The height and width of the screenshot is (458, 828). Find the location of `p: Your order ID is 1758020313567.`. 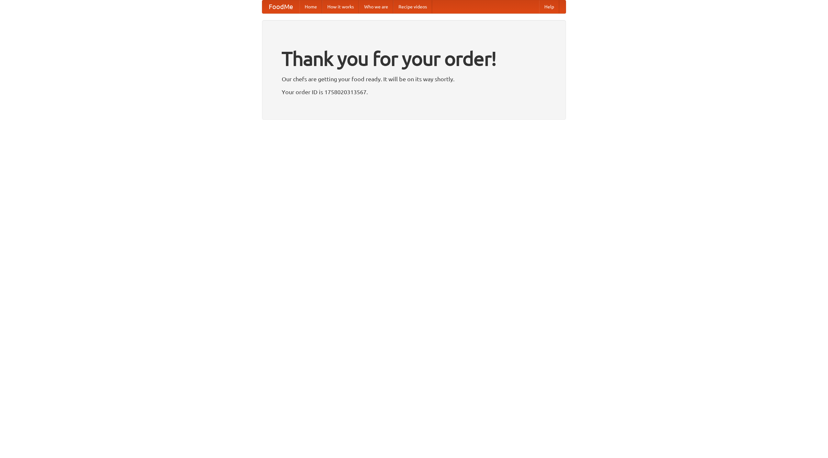

p: Your order ID is 1758020313567. is located at coordinates (414, 92).